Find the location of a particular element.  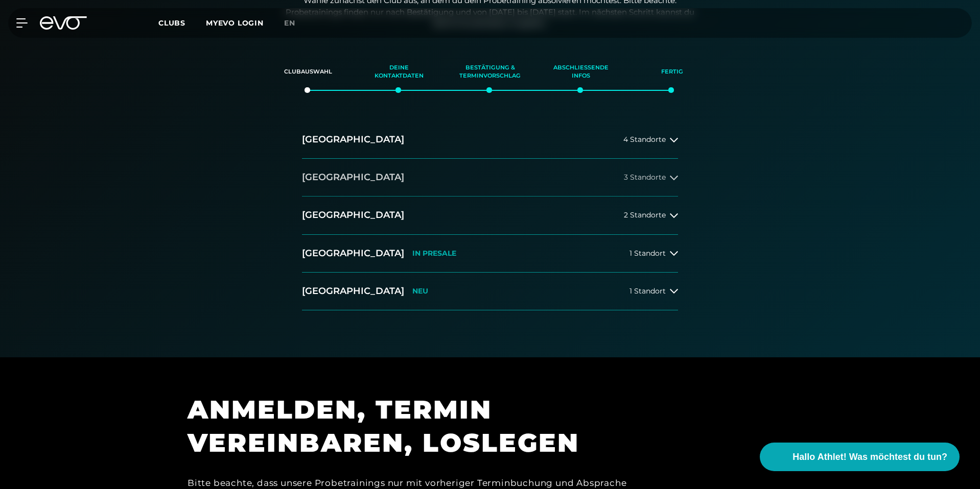

p: IN PRESALE is located at coordinates (434, 253).